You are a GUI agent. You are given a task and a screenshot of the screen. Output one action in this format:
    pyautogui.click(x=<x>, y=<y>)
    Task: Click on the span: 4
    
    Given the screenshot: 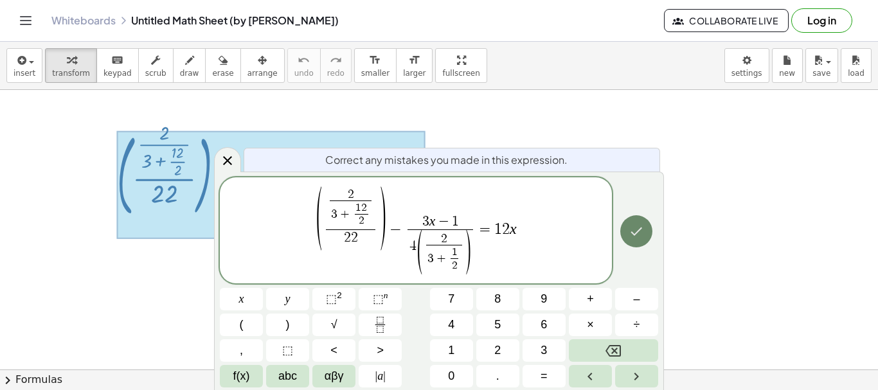 What is the action you would take?
    pyautogui.click(x=451, y=325)
    